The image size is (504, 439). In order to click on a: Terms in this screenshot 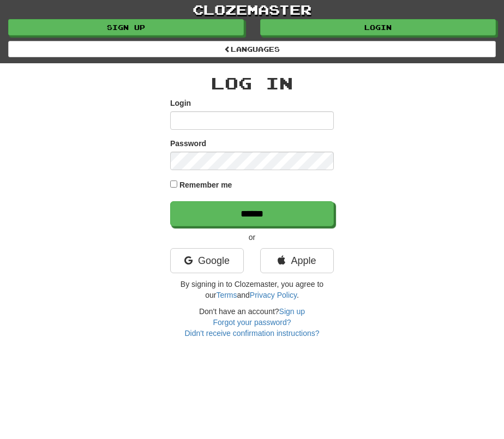, I will do `click(226, 295)`.